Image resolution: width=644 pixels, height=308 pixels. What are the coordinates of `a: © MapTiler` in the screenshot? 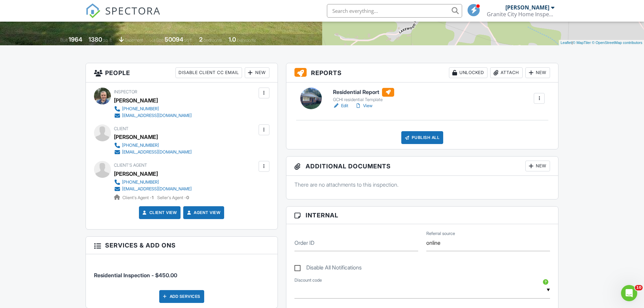 It's located at (582, 43).